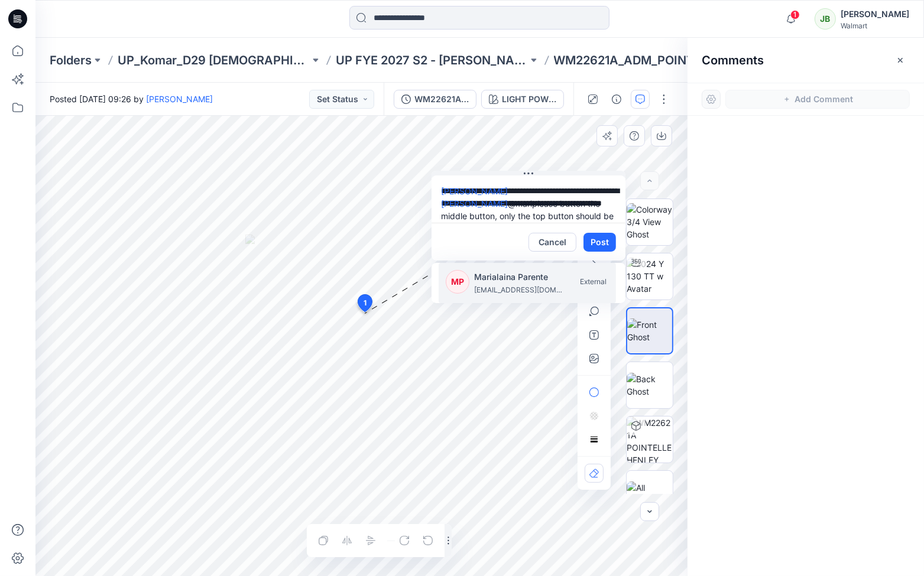 This screenshot has width=924, height=576. Describe the element at coordinates (435, 100) in the screenshot. I see `button: WM22621A POINTELLE HENLEY TEE_COLORWAY_REV6` at that location.